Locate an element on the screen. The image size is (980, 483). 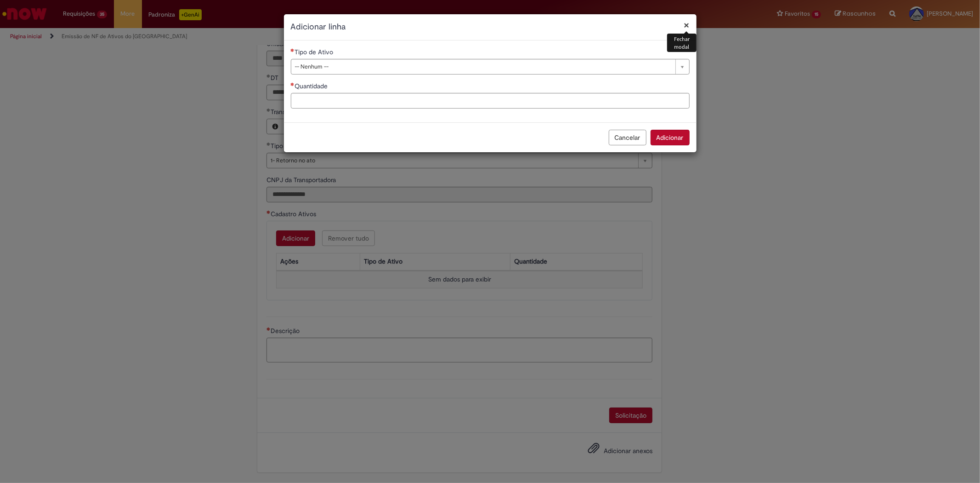
input: Quantidade is located at coordinates (490, 101).